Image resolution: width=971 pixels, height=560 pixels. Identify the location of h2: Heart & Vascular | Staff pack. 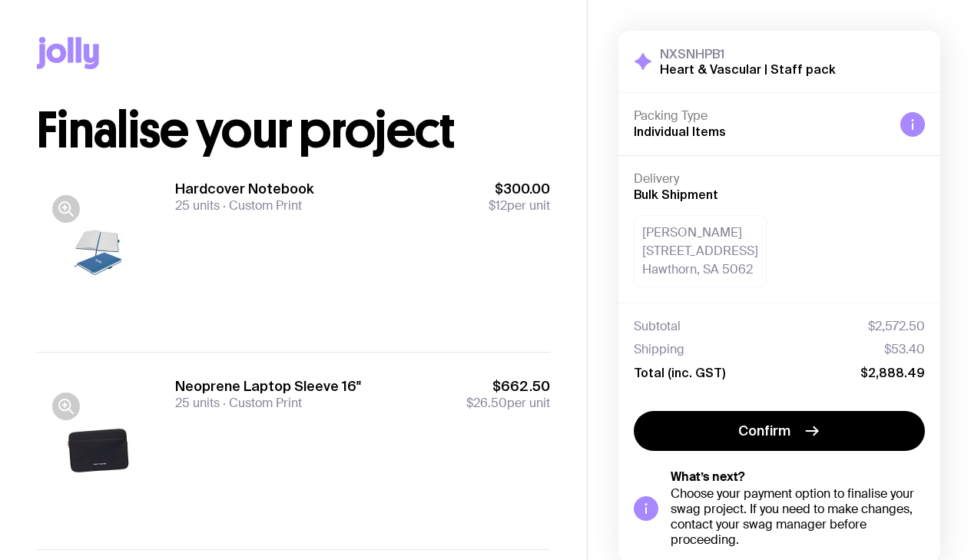
(747, 69).